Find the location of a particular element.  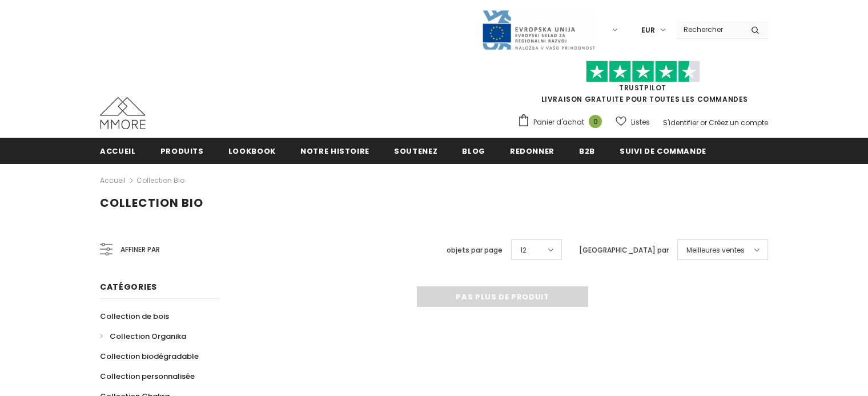

a: soutenez is located at coordinates (415, 150).